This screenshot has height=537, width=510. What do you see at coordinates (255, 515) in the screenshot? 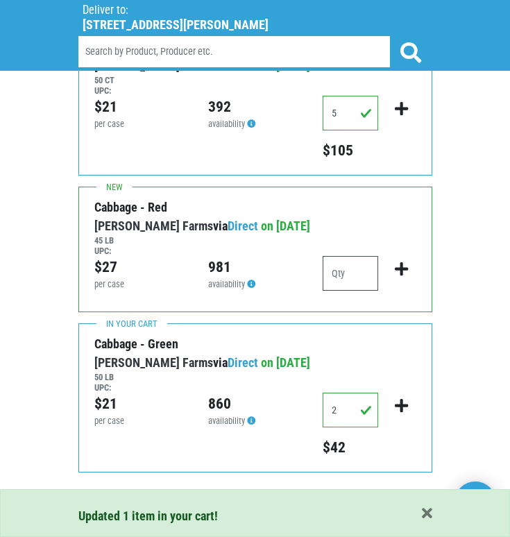
I see `div: Updated 1 item in your cart!` at bounding box center [255, 515].